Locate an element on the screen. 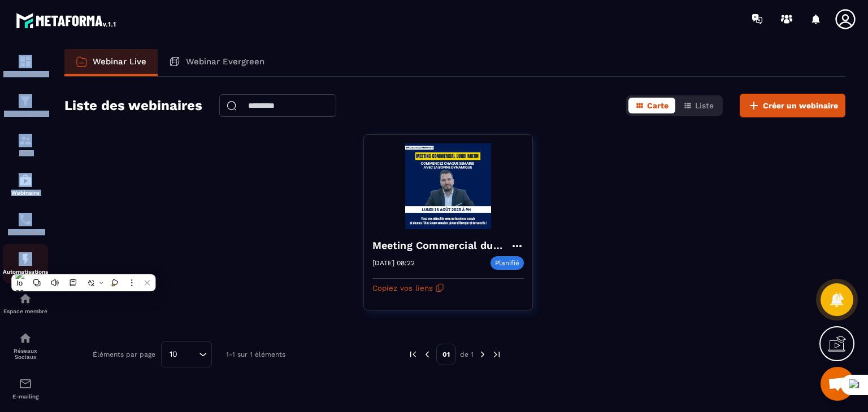  p: Espace membre is located at coordinates (25, 311).